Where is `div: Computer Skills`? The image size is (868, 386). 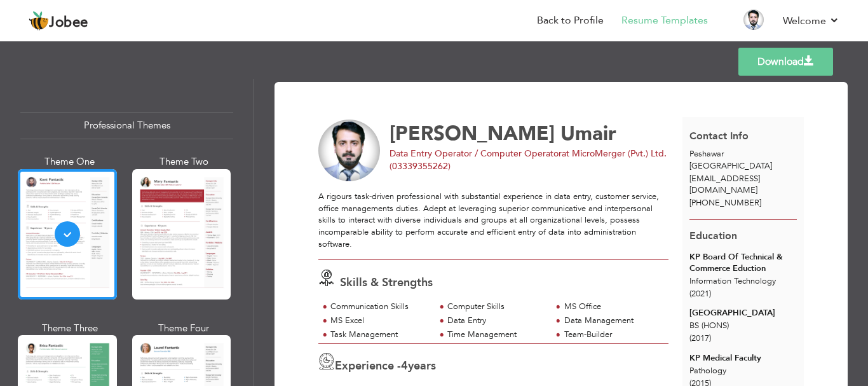 div: Computer Skills is located at coordinates (496, 306).